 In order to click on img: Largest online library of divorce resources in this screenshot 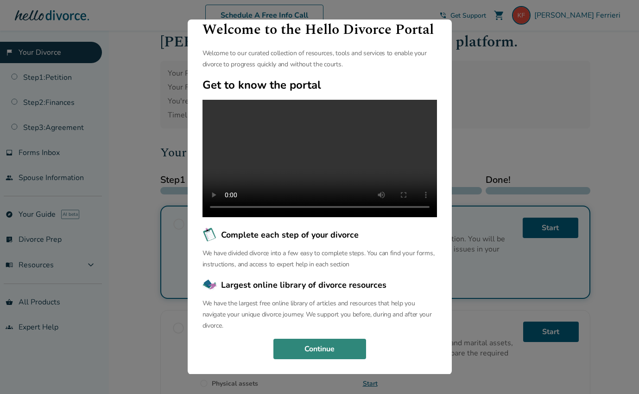, I will do `click(210, 285)`.